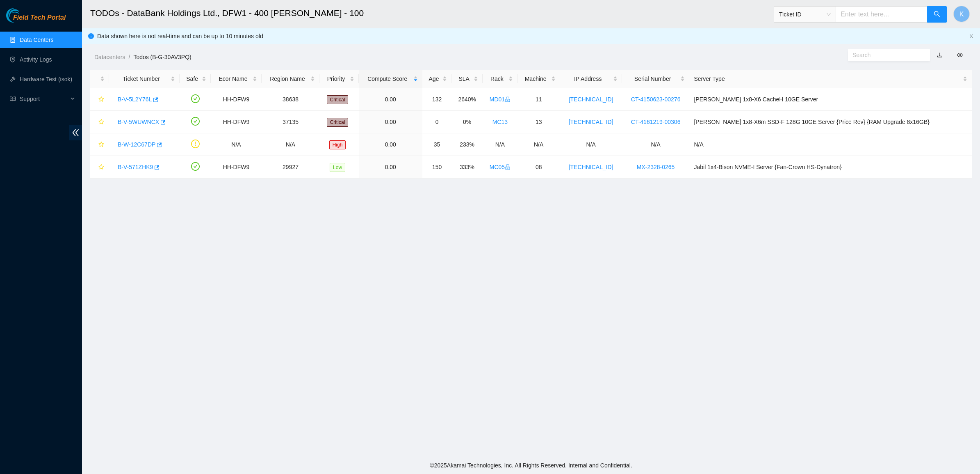 The width and height of the screenshot is (980, 474). I want to click on td: Jabil 1x4-Bison NVME-I Server {Fan-Crown HS-Dynatron}, so click(831, 167).